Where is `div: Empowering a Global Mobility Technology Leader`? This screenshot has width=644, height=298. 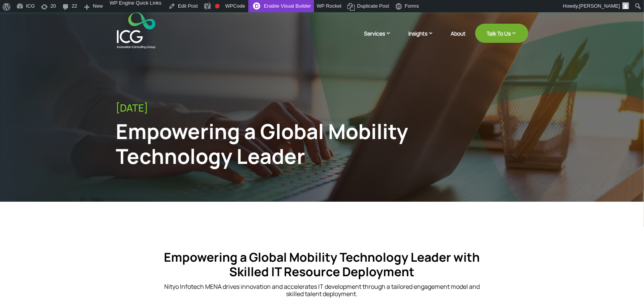 div: Empowering a Global Mobility Technology Leader is located at coordinates (274, 143).